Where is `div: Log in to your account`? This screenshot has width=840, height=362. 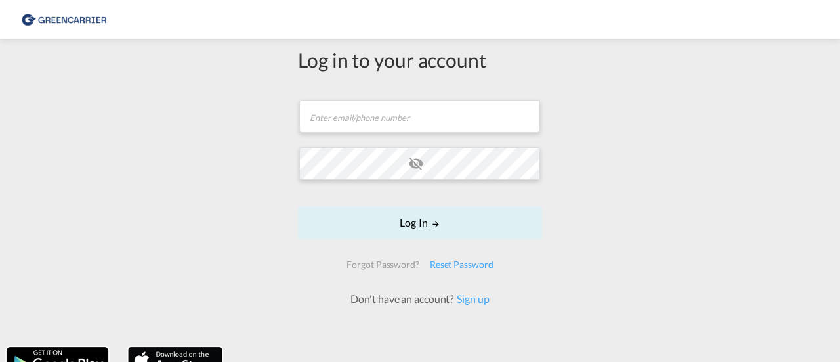 div: Log in to your account is located at coordinates (420, 60).